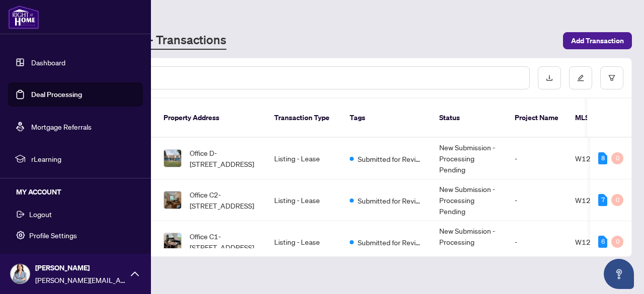  Describe the element at coordinates (75, 235) in the screenshot. I see `button: Profile Settings` at that location.